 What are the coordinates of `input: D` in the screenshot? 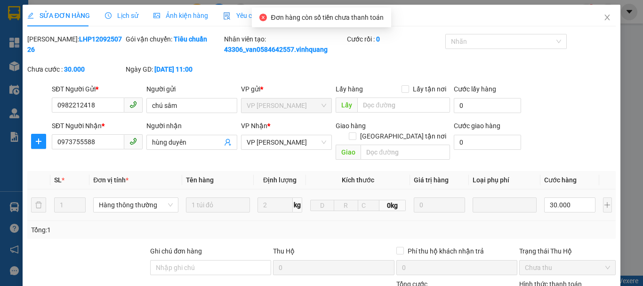 It's located at (322, 205).